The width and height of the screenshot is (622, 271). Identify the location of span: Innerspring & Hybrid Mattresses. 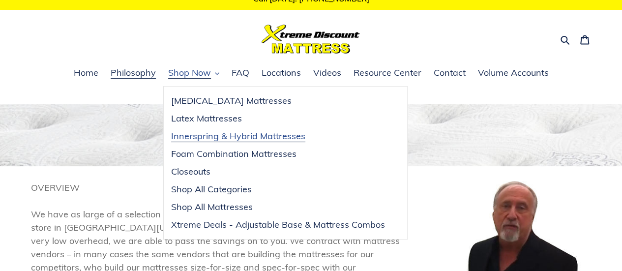
(238, 136).